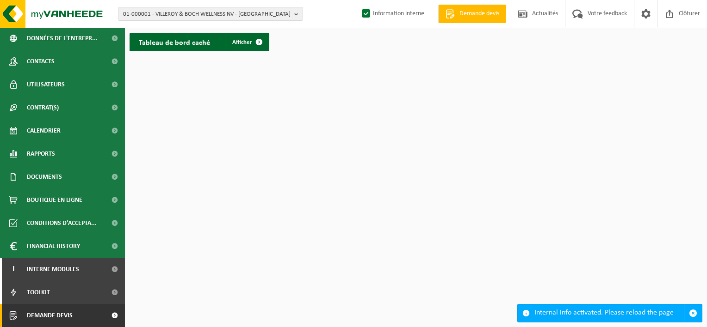  I want to click on span: Financial History, so click(53, 247).